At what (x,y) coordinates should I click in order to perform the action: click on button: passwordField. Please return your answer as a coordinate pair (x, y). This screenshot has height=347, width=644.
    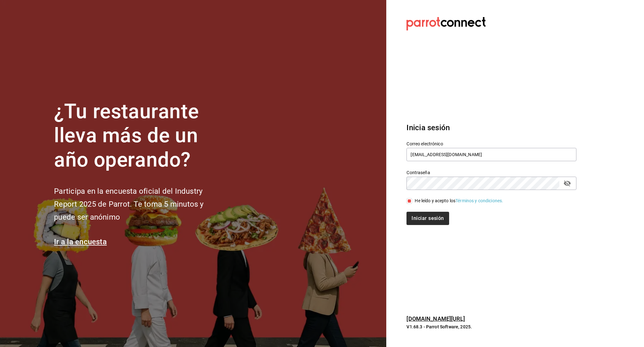
    Looking at the image, I should click on (567, 183).